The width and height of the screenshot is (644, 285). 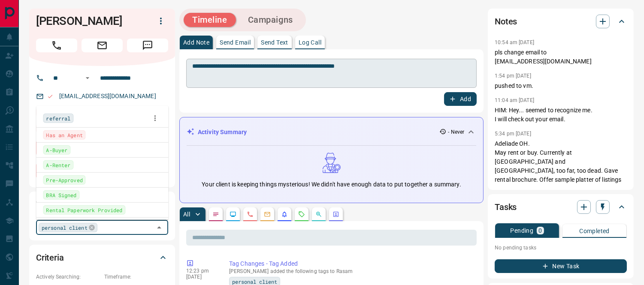 I want to click on p: Actively Searching:, so click(x=68, y=277).